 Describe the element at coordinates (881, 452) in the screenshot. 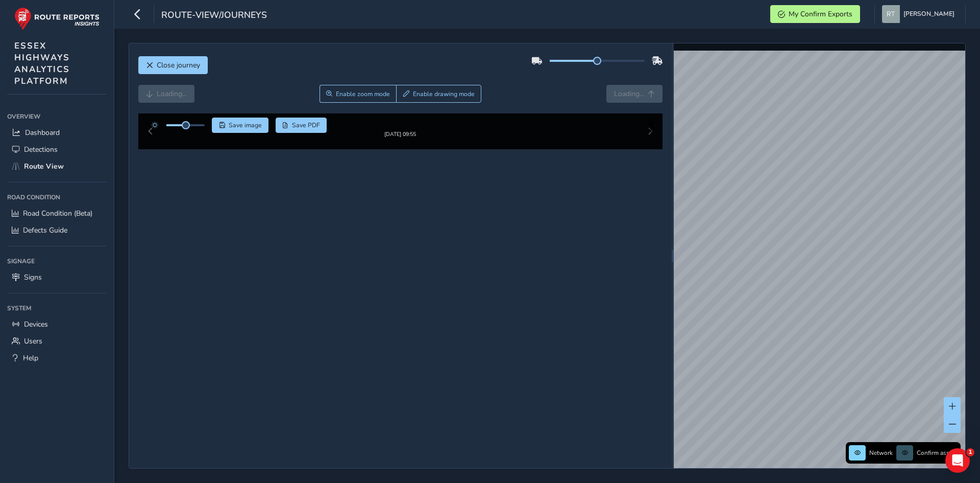

I see `span: Network` at that location.